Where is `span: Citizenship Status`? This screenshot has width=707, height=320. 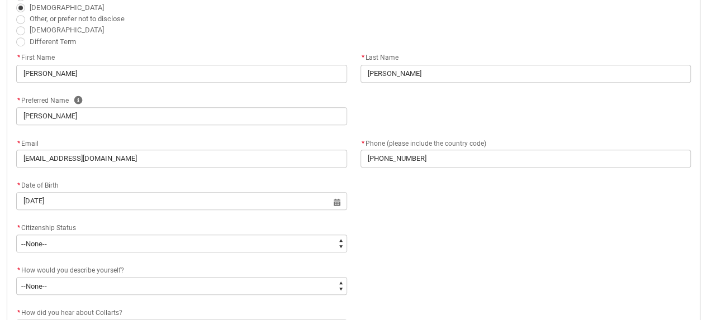
span: Citizenship Status is located at coordinates (49, 228).